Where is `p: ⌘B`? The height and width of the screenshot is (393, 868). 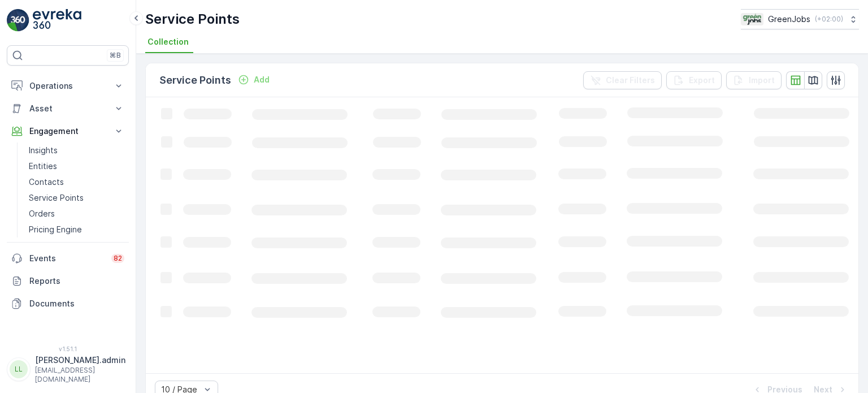
p: ⌘B is located at coordinates (115, 55).